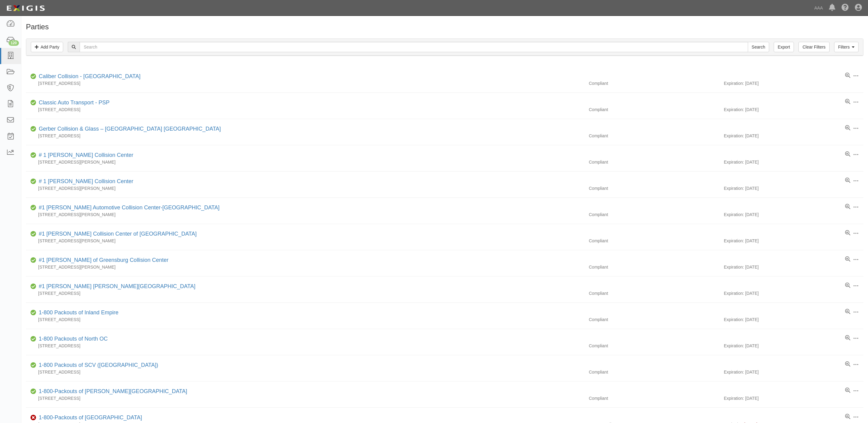  Describe the element at coordinates (88, 77) in the screenshot. I see `div: Caliber Collision - Gainesville` at that location.